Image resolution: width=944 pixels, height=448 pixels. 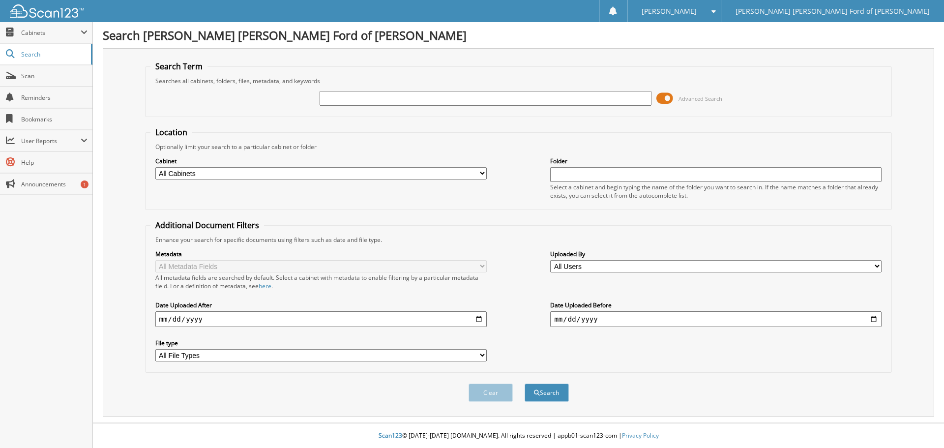 What do you see at coordinates (321, 161) in the screenshot?
I see `label: Cabinet` at bounding box center [321, 161].